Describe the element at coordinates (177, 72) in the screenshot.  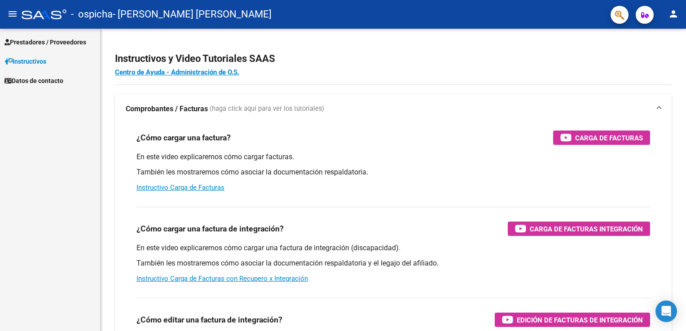
I see `a: Centro de Ayuda - Administración de O.S.` at that location.